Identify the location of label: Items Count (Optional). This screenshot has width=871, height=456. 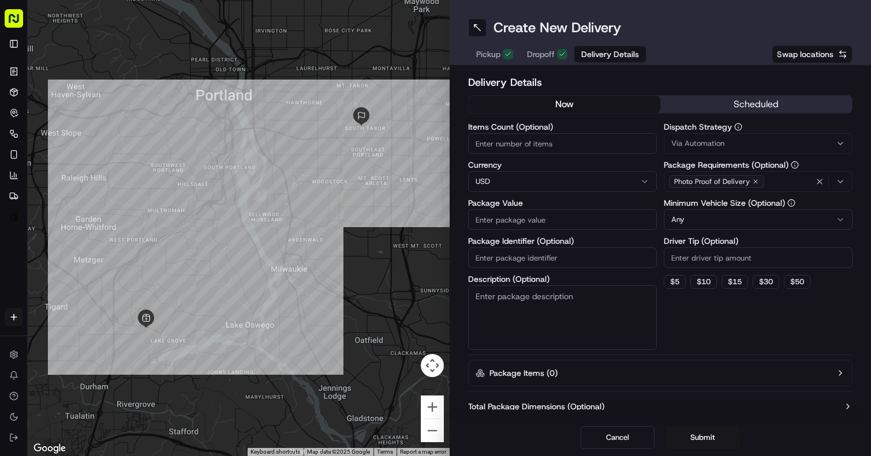
(562, 127).